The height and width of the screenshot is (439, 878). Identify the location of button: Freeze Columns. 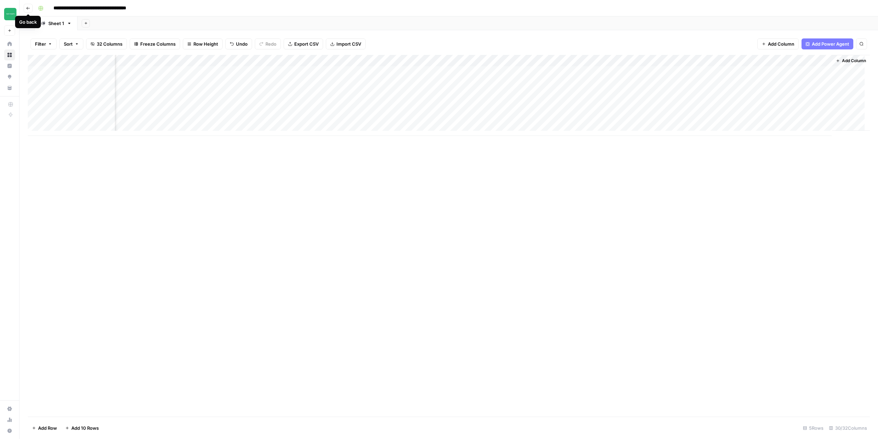
(155, 44).